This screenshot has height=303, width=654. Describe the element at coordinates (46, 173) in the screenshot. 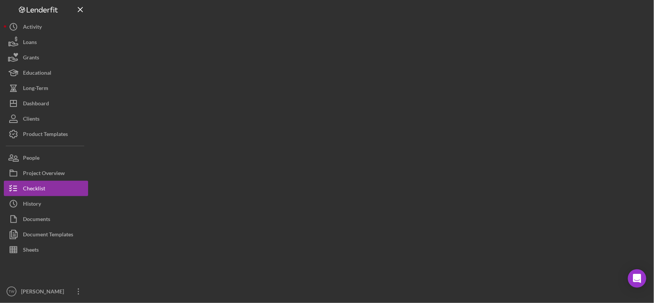

I see `button: Project Overview` at that location.